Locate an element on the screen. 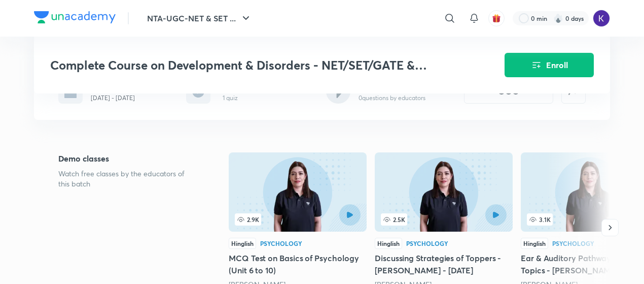 Image resolution: width=644 pixels, height=284 pixels. img: avatar is located at coordinates (496, 18).